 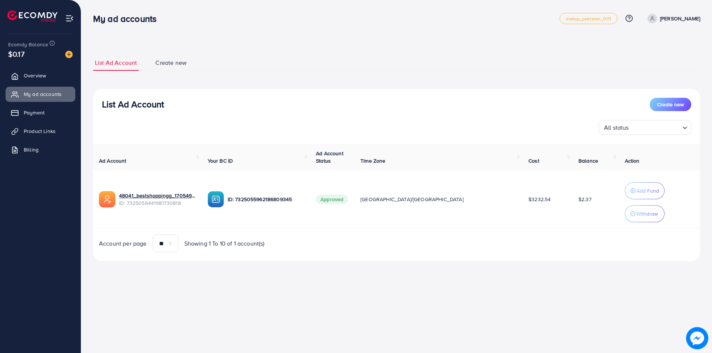 What do you see at coordinates (40, 131) in the screenshot?
I see `a: Product Links` at bounding box center [40, 131].